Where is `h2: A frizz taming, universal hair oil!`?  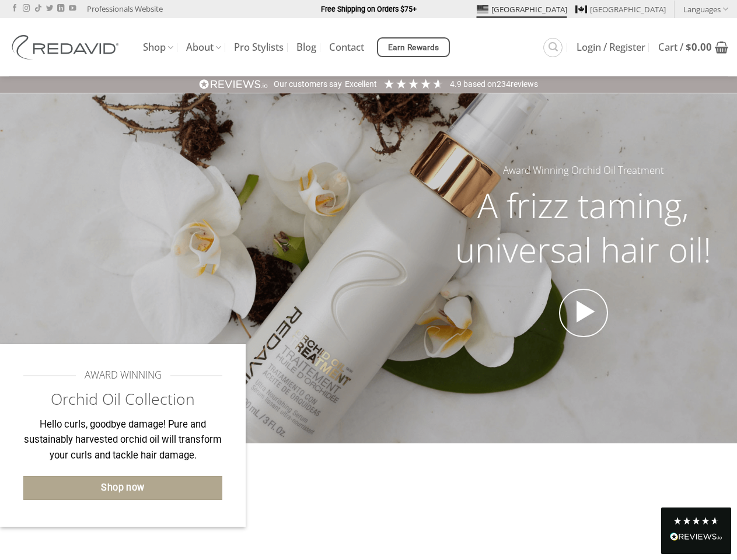
h2: A frizz taming, universal hair oil! is located at coordinates (584, 227).